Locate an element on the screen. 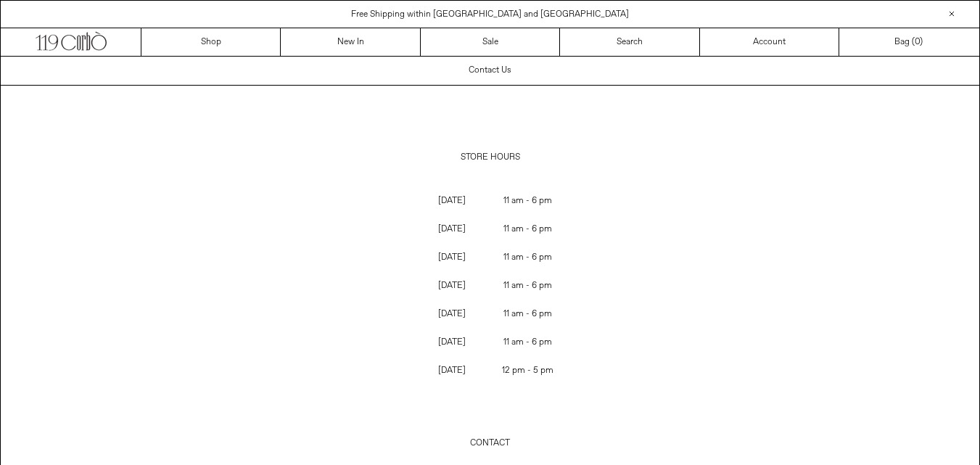 This screenshot has width=980, height=465. a: Shop is located at coordinates (211, 42).